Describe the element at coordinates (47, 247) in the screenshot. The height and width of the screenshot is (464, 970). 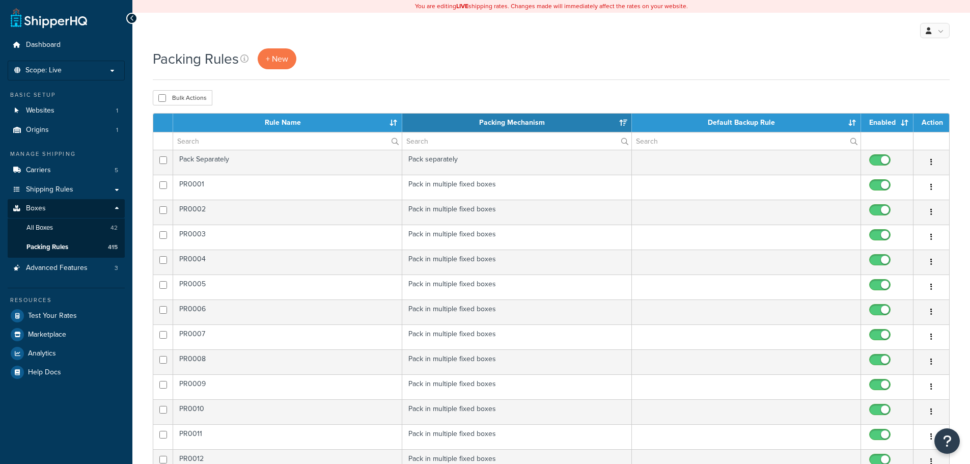
I see `span: Packing Rules` at that location.